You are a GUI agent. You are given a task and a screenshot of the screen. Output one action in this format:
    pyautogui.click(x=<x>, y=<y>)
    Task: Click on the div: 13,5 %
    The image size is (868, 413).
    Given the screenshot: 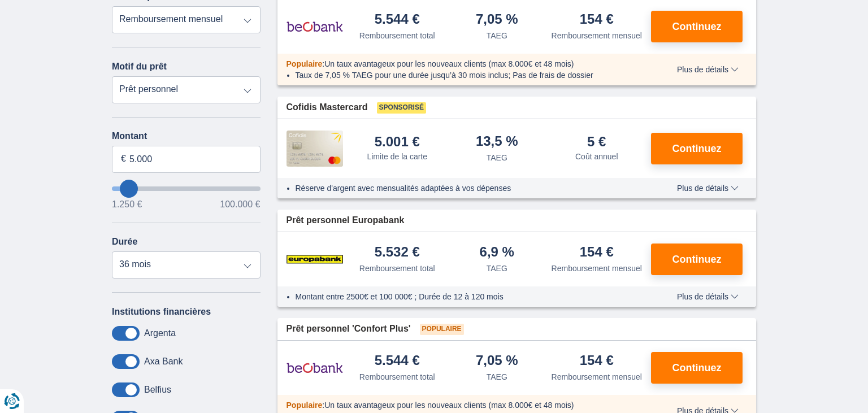 What is the action you would take?
    pyautogui.click(x=497, y=142)
    